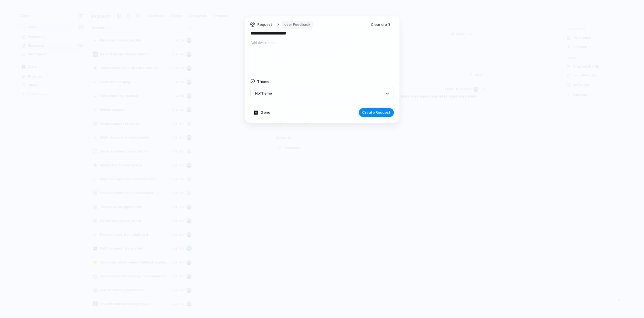 The height and width of the screenshot is (318, 644). I want to click on span: Zeno, so click(266, 112).